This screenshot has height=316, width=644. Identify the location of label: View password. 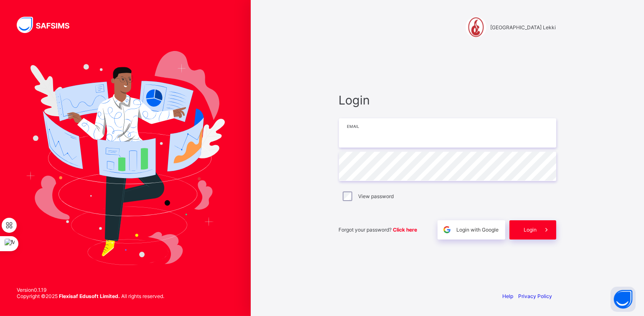
(376, 196).